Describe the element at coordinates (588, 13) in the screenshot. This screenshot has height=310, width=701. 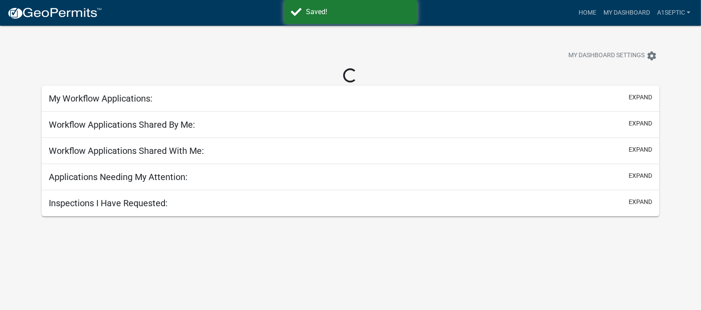
I see `a: Home` at that location.